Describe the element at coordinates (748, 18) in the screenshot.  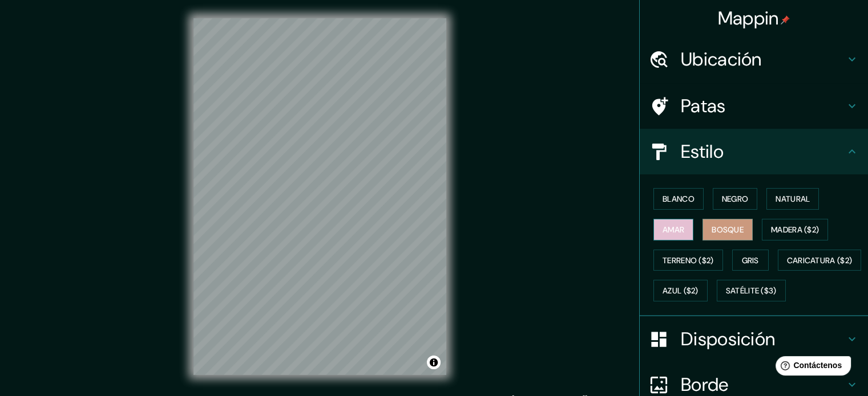
I see `font: Mappin` at that location.